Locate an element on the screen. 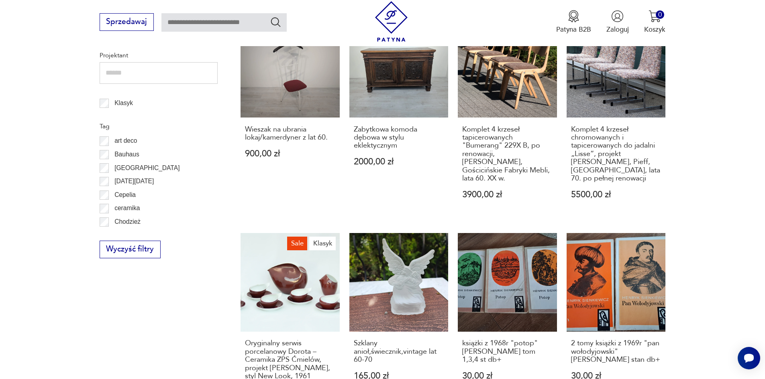 The image size is (765, 379). p: 5500,00 zł is located at coordinates (616, 195).